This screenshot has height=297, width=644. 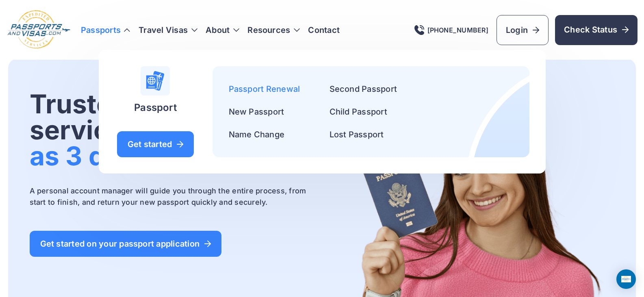 What do you see at coordinates (357, 134) in the screenshot?
I see `a: Lost Passport` at bounding box center [357, 134].